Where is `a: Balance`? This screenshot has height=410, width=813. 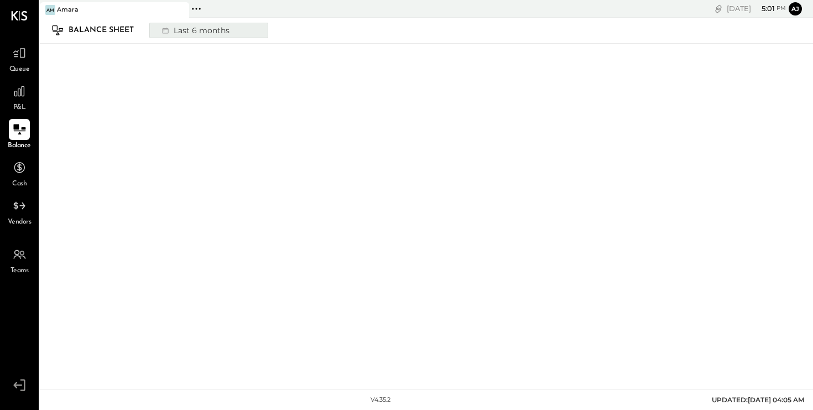
a: Balance is located at coordinates (19, 135).